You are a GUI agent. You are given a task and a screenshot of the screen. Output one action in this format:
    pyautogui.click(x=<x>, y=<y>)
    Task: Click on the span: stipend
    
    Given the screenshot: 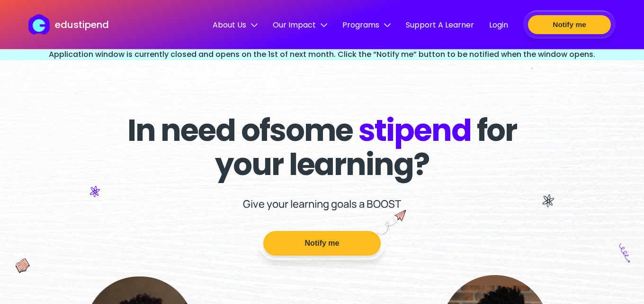 What is the action you would take?
    pyautogui.click(x=414, y=130)
    